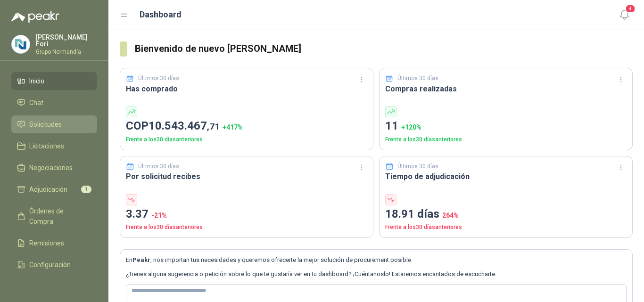 The image size is (644, 302). Describe the element at coordinates (232, 127) in the screenshot. I see `span: + 417 %` at that location.